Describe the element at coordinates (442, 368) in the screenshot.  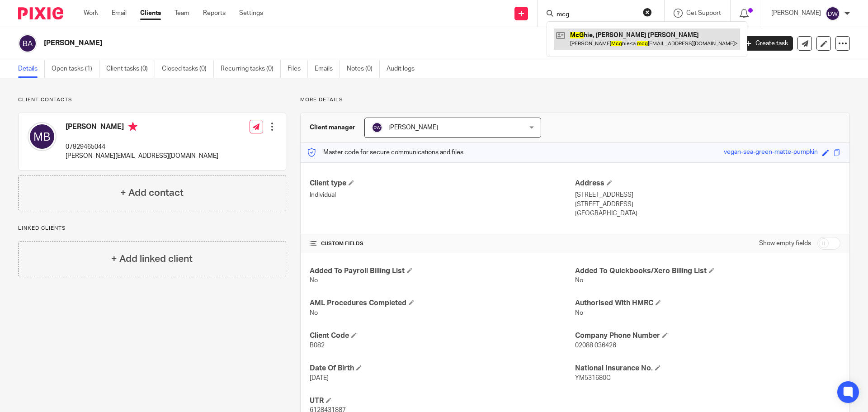
I see `h4: Date Of Birth` at that location.